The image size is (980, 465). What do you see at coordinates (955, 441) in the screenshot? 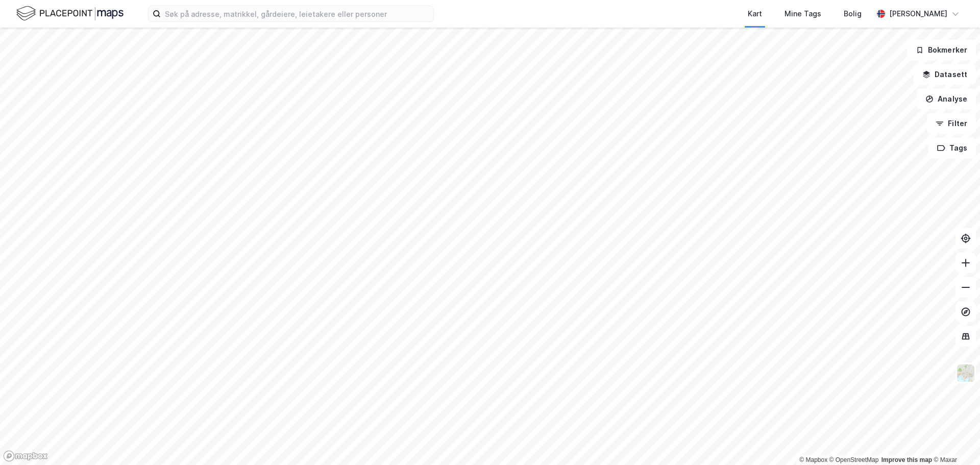
I see `div: Kontrollprogram for chat` at bounding box center [955, 441].